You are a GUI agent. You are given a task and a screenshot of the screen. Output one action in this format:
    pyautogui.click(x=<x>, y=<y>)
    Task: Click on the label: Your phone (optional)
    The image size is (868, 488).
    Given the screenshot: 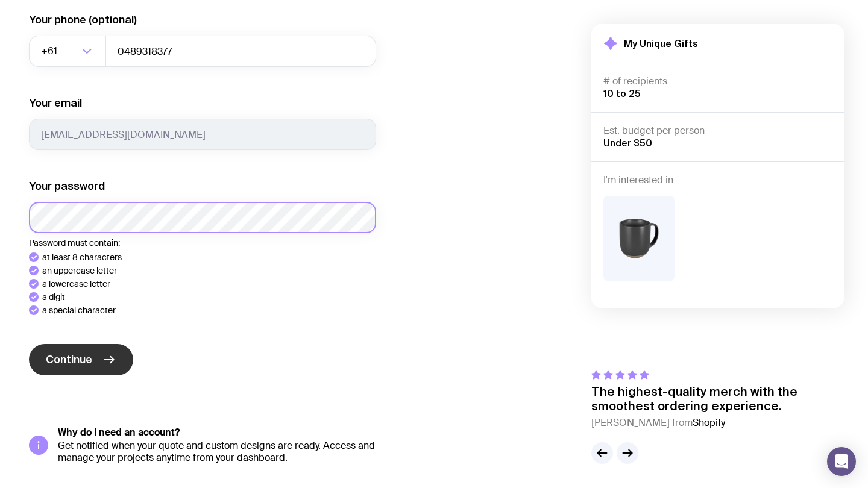 What is the action you would take?
    pyautogui.click(x=83, y=20)
    